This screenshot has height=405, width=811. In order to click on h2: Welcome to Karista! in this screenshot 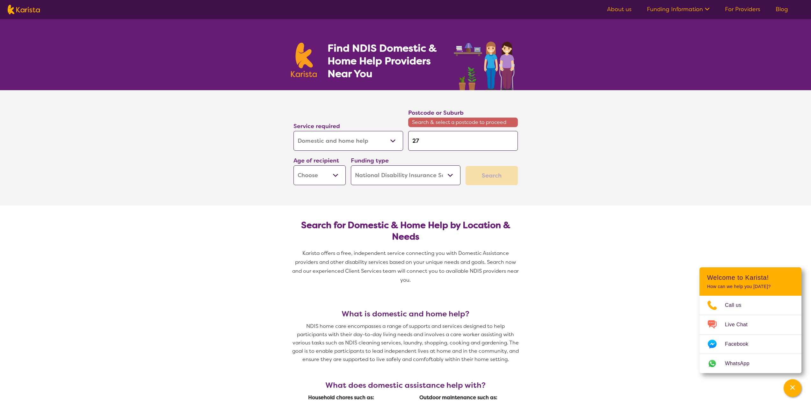, I will do `click(751, 278)`.